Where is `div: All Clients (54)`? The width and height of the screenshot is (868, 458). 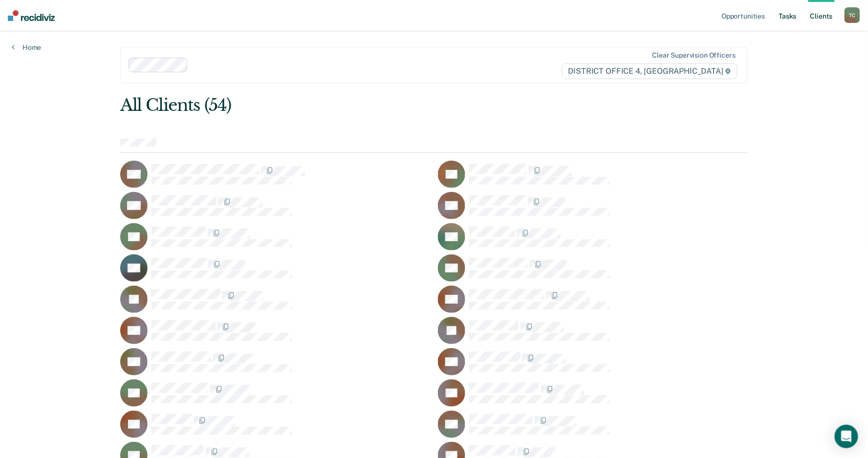 div: All Clients (54) is located at coordinates (370, 105).